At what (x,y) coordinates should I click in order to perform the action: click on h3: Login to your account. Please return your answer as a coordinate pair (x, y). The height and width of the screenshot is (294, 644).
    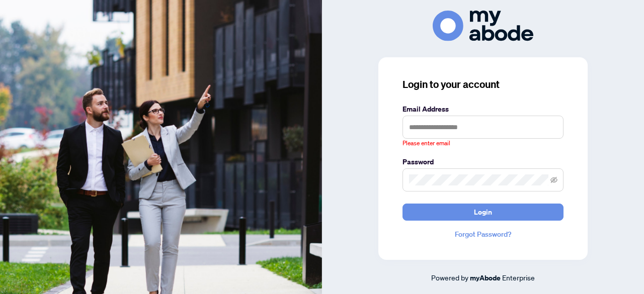
    Looking at the image, I should click on (483, 84).